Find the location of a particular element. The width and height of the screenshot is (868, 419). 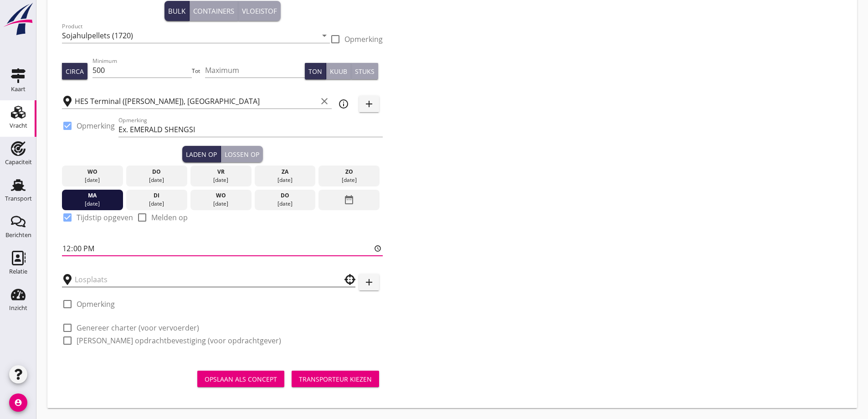

input: Losplaats is located at coordinates (202, 280).